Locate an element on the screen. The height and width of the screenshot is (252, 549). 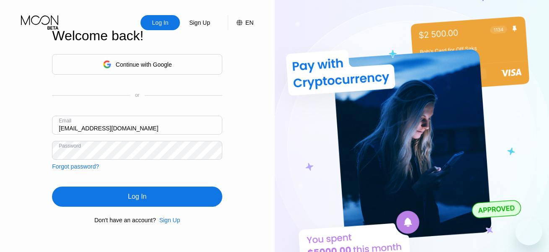
div: Don't have an account? is located at coordinates (125, 220).